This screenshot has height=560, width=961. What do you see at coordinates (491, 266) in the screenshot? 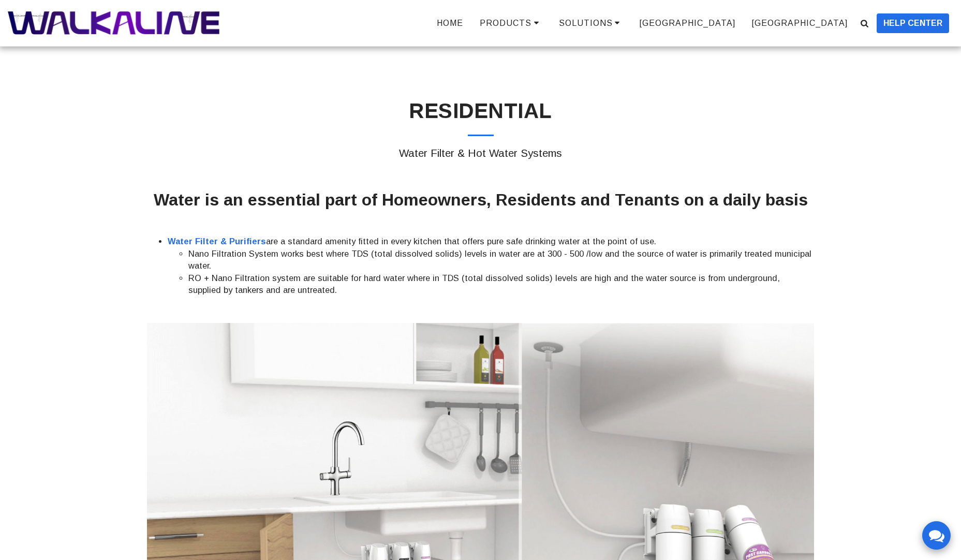
I see `li: are a standard amenity fitted in every kitchen that offers pure safe drinking water at the point ...` at bounding box center [491, 266].